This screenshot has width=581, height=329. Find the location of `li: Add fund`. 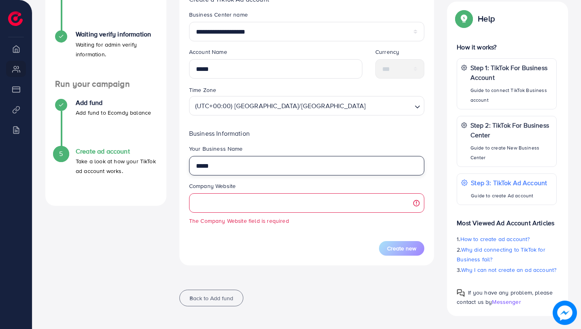

li: Add fund is located at coordinates (106, 123).